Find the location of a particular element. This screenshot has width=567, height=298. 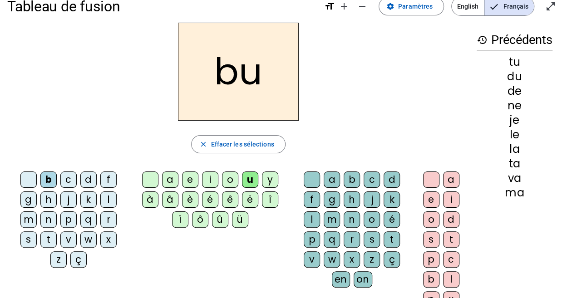

div: y is located at coordinates (270, 180).